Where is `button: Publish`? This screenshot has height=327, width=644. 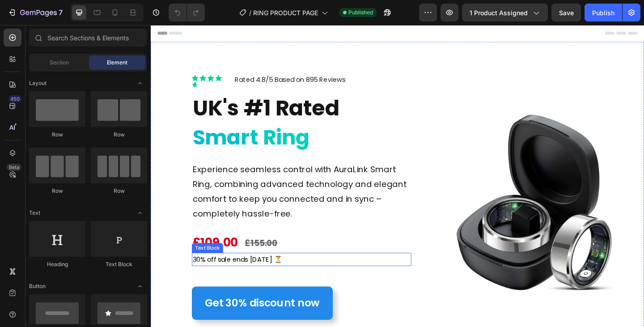 button: Publish is located at coordinates (603, 13).